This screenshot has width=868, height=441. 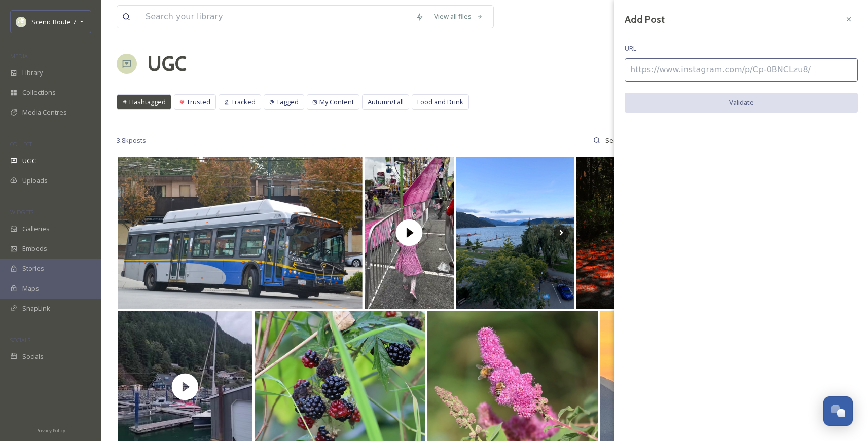 What do you see at coordinates (337, 102) in the screenshot?
I see `span: My Content` at bounding box center [337, 102].